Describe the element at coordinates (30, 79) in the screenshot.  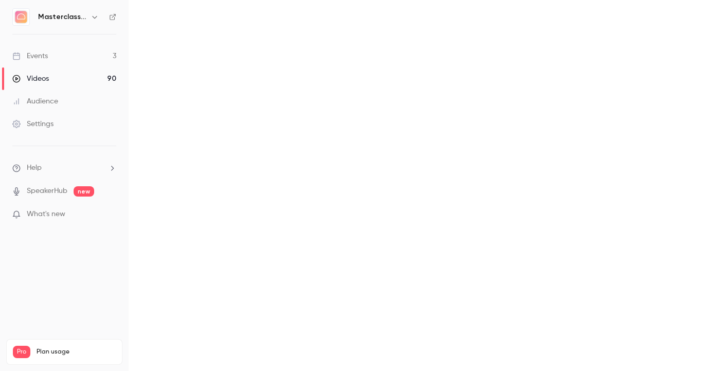
I see `div: Videos` at that location.